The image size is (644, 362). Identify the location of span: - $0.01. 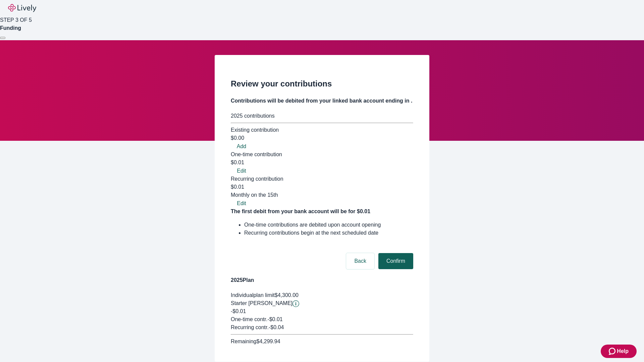
(275, 319).